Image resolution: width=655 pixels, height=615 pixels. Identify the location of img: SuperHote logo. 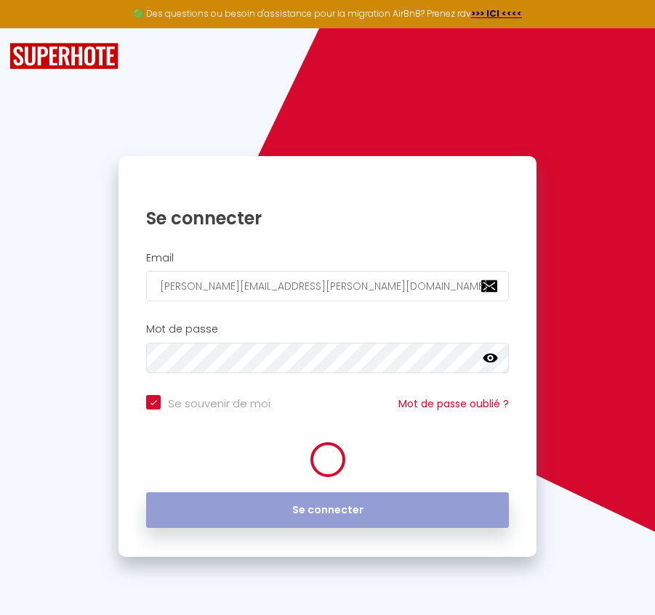
(64, 56).